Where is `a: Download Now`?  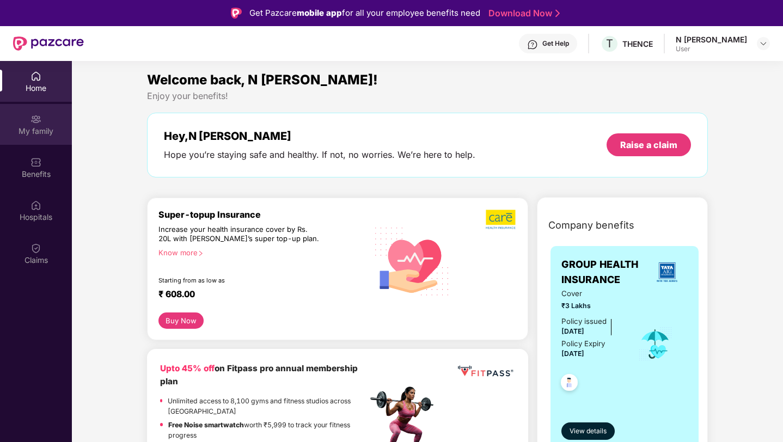
a: Download Now is located at coordinates (522, 13).